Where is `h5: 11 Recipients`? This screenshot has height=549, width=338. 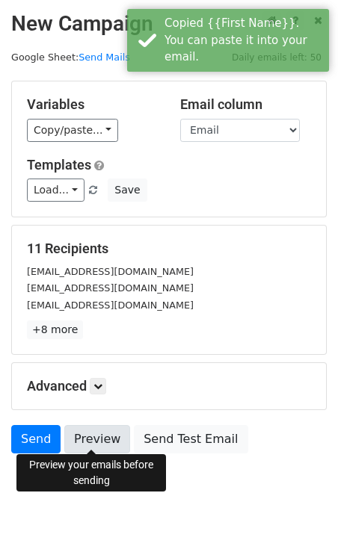 h5: 11 Recipients is located at coordinates (169, 249).